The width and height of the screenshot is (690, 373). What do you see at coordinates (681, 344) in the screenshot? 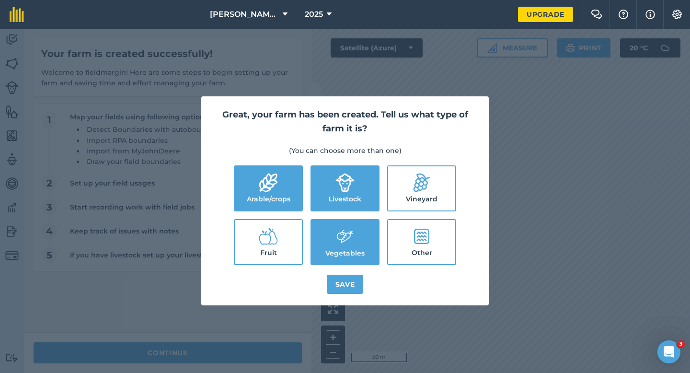
I see `span: 3` at bounding box center [681, 344].